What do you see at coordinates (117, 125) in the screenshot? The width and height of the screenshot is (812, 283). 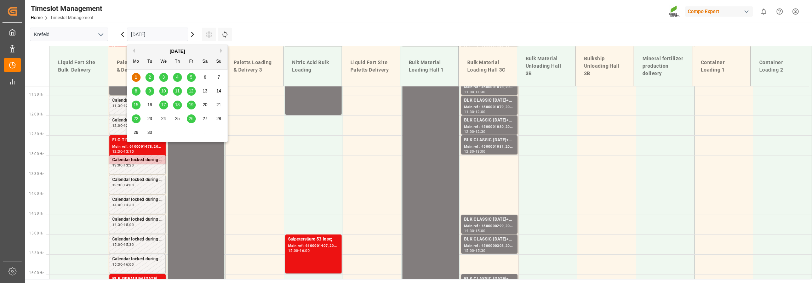 I see `div: 12:00` at bounding box center [117, 125].